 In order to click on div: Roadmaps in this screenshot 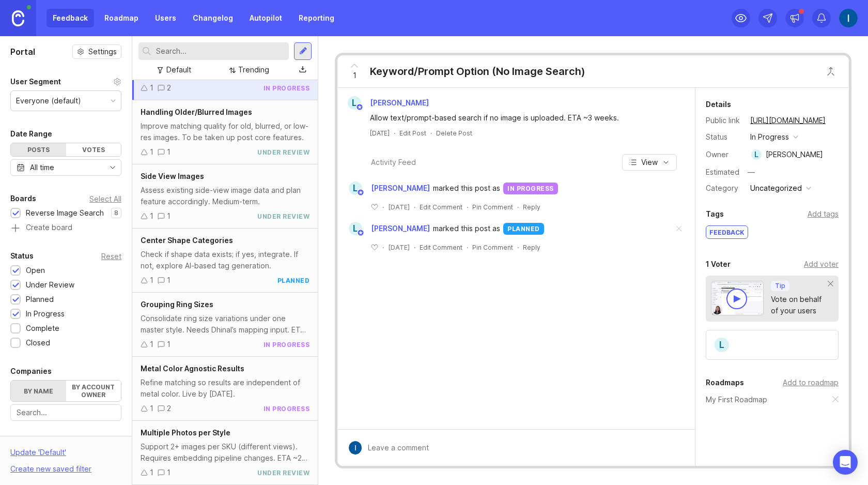, I will do `click(725, 382)`.